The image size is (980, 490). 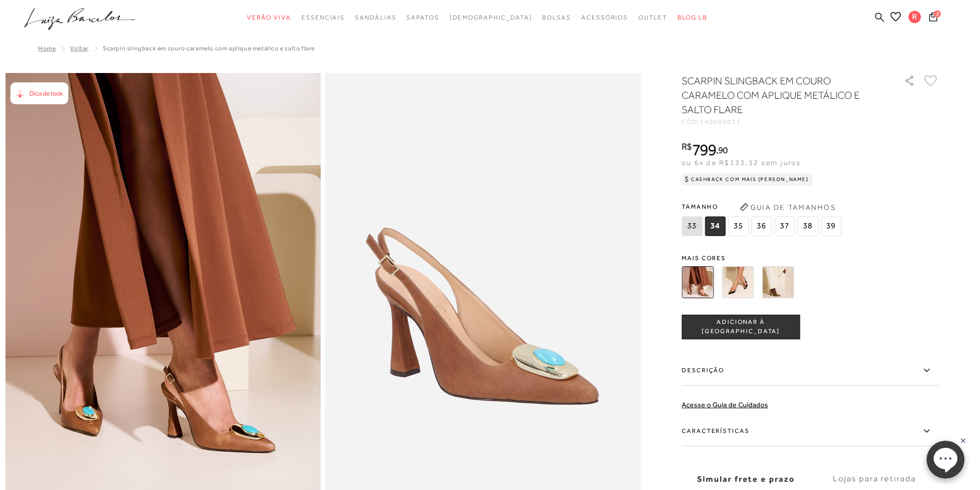 What do you see at coordinates (785, 226) in the screenshot?
I see `span: 37` at bounding box center [785, 226].